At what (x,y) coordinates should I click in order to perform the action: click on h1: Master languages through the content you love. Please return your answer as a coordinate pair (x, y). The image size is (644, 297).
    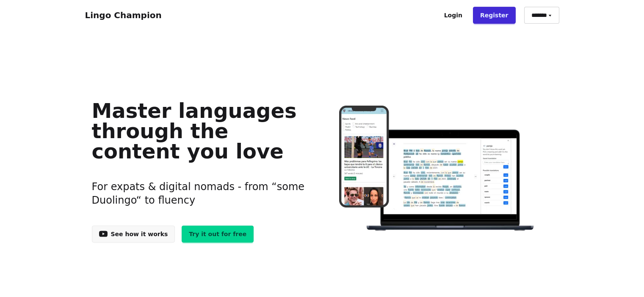
    Looking at the image, I should click on (200, 131).